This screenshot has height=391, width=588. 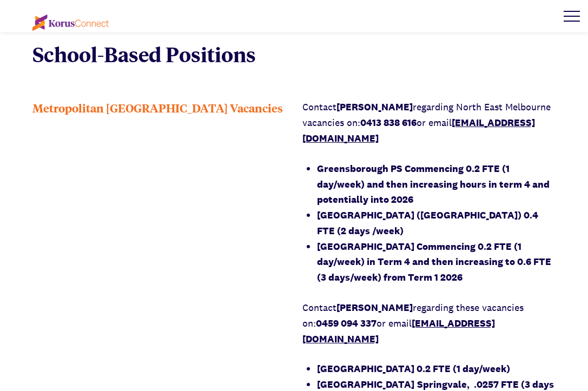 I want to click on img: korus-connect%2Fc5177985-88d5-491d-9cd7-4a1febad1357_logo.svg, so click(x=70, y=23).